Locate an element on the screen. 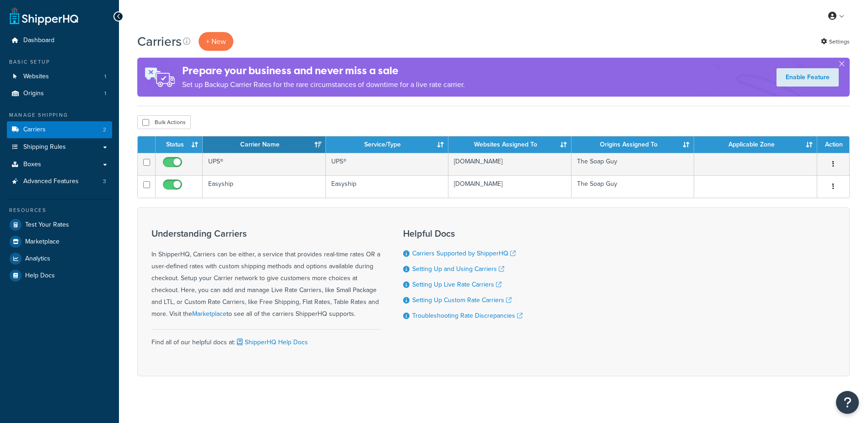 The image size is (868, 423). a: Carriers 2 is located at coordinates (60, 130).